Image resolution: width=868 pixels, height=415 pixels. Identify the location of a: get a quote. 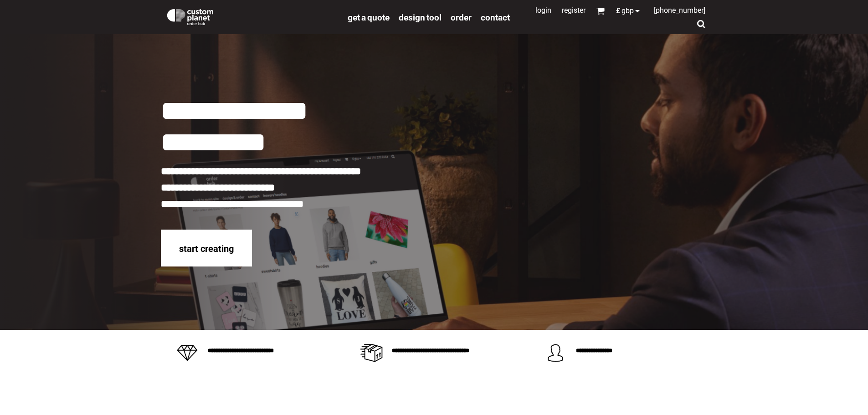
(368, 17).